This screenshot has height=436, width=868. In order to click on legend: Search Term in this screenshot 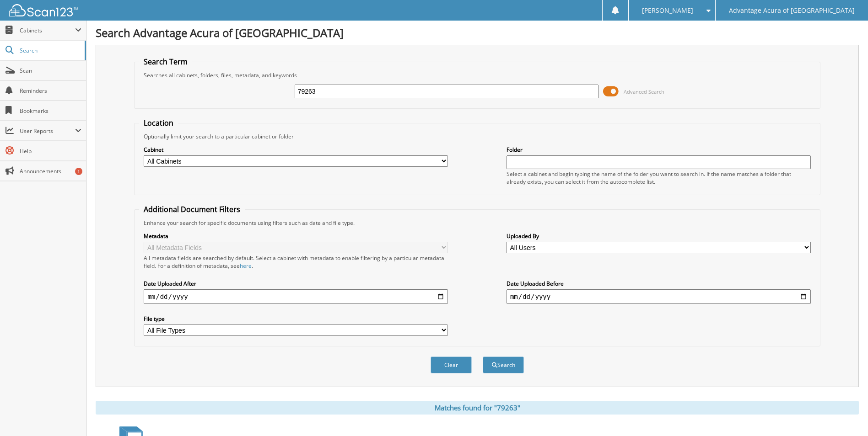, I will do `click(166, 62)`.